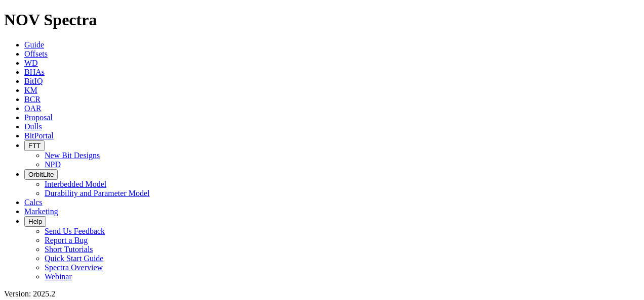  What do you see at coordinates (69, 249) in the screenshot?
I see `a: Short Tutorials` at bounding box center [69, 249].